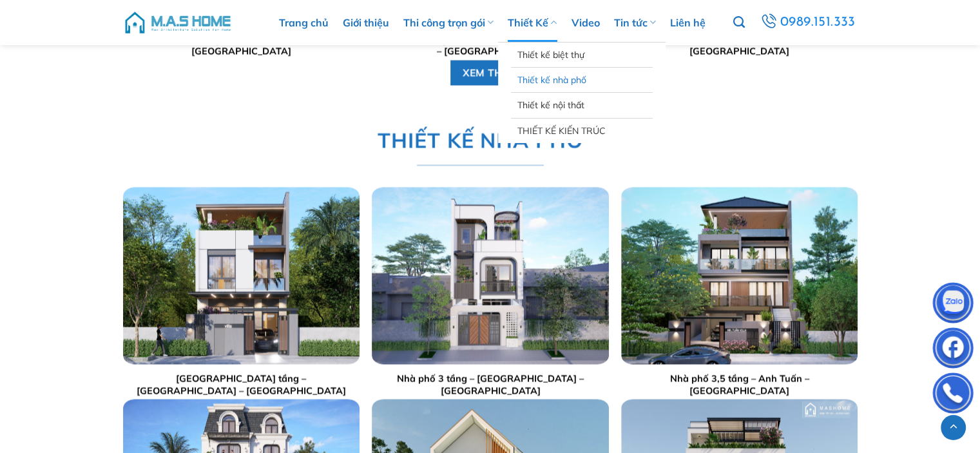 This screenshot has height=453, width=980. What do you see at coordinates (586, 23) in the screenshot?
I see `a: Video` at bounding box center [586, 23].